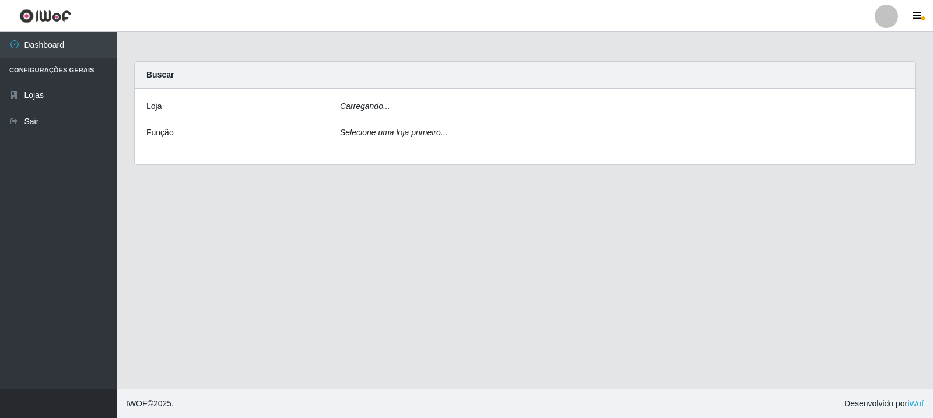  I want to click on img: CoreUI Logo, so click(45, 16).